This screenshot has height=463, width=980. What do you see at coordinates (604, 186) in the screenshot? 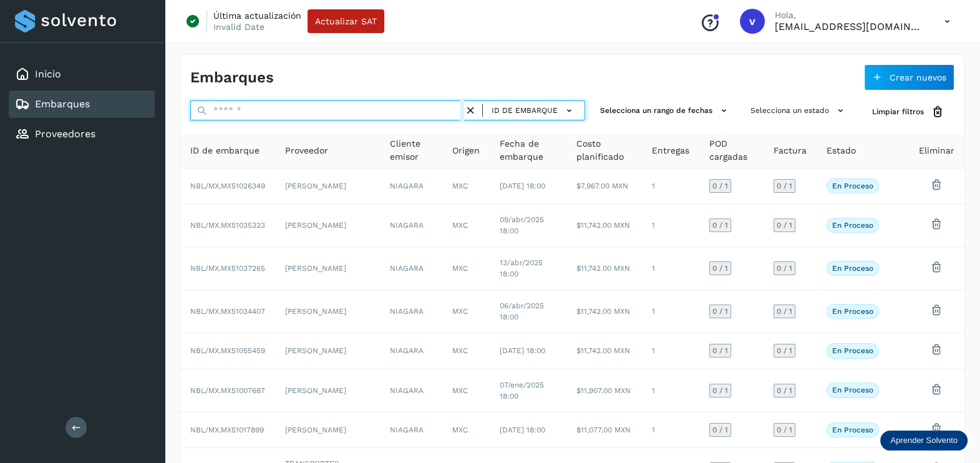
I see `td: $7,967.00 MXN` at bounding box center [604, 186].